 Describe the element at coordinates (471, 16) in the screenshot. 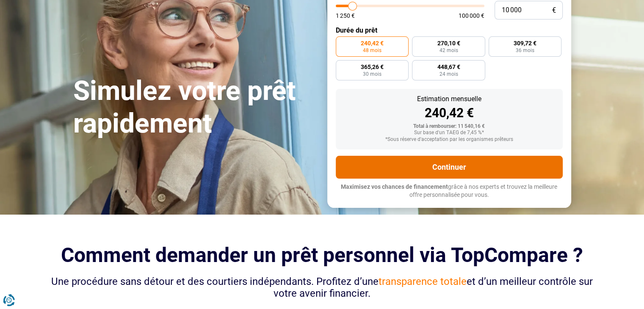

I see `span: 100 000 €` at that location.